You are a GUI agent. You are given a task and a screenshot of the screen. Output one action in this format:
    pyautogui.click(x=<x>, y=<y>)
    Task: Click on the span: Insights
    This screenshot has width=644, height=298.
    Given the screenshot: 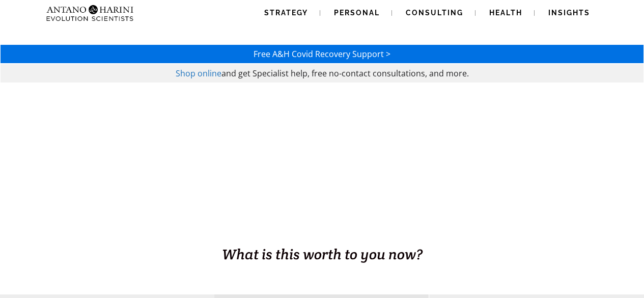 What is the action you would take?
    pyautogui.click(x=569, y=13)
    